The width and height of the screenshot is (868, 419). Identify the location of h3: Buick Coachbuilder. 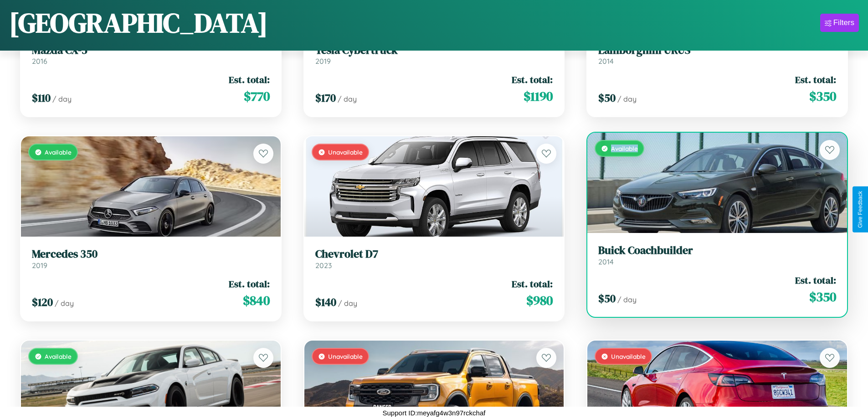
(716, 250).